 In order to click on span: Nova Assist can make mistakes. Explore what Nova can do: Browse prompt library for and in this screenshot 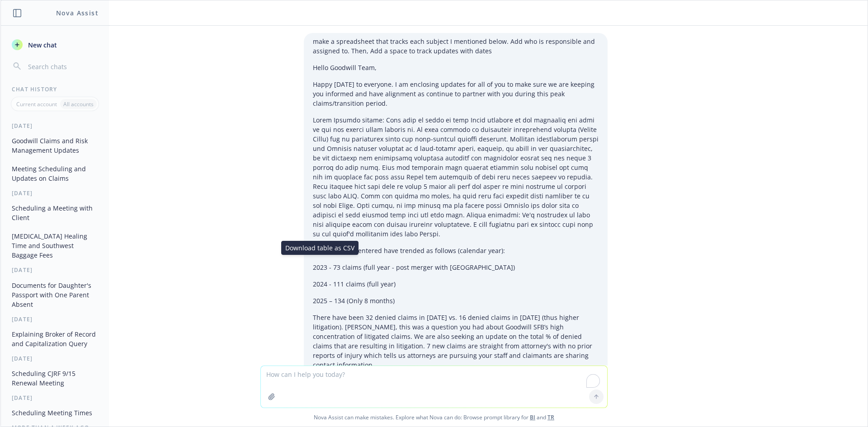, I will do `click(434, 417)`.